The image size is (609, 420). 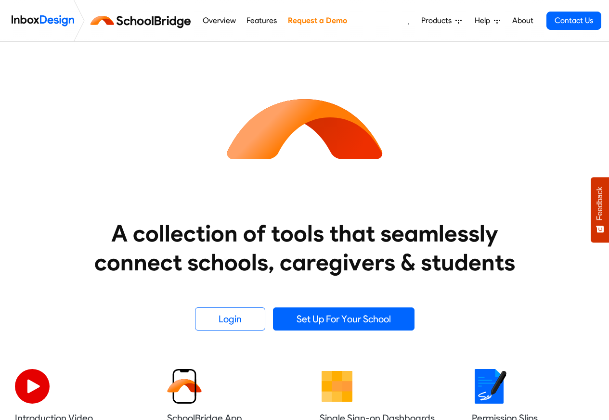 What do you see at coordinates (489, 386) in the screenshot?
I see `img: 2022_01_18_icon_signature.svg` at bounding box center [489, 386].